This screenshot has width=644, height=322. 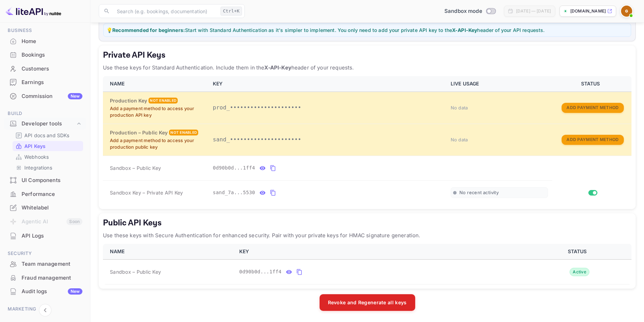 I want to click on a: Webhooks, so click(x=48, y=157).